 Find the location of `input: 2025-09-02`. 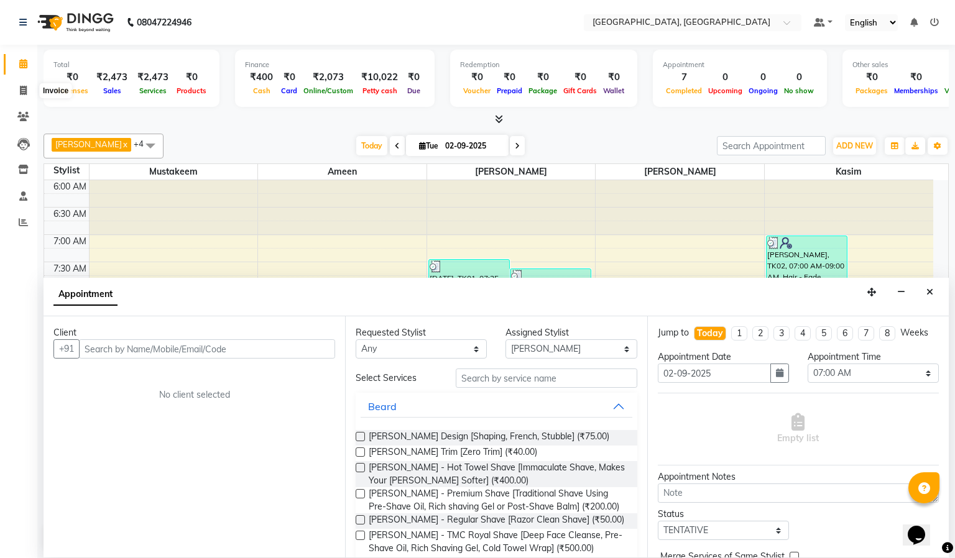

input: 2025-09-02 is located at coordinates (472, 146).